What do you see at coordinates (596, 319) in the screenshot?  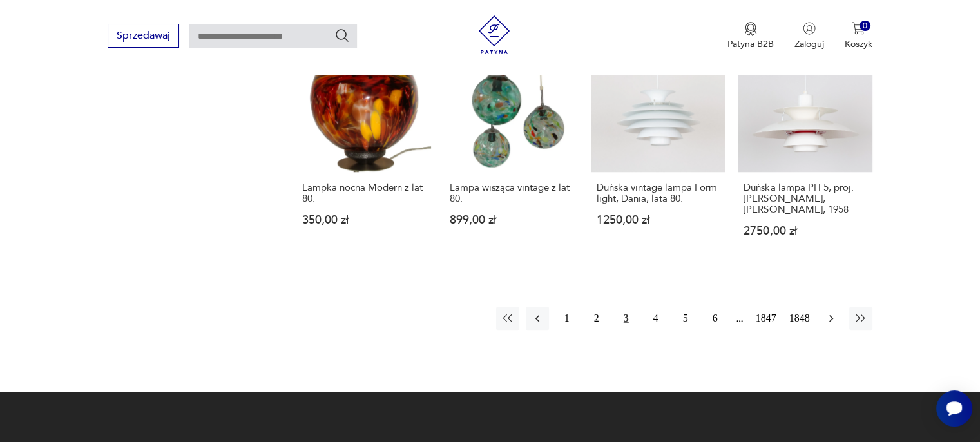 I see `button: 2` at bounding box center [596, 319].